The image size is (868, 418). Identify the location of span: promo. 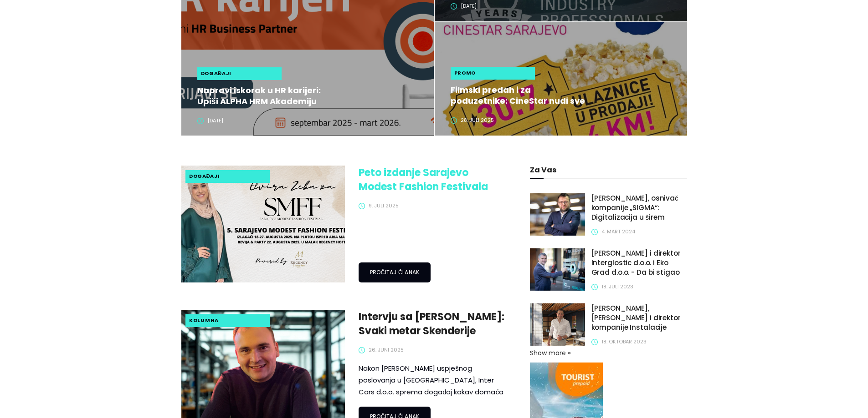
(465, 73).